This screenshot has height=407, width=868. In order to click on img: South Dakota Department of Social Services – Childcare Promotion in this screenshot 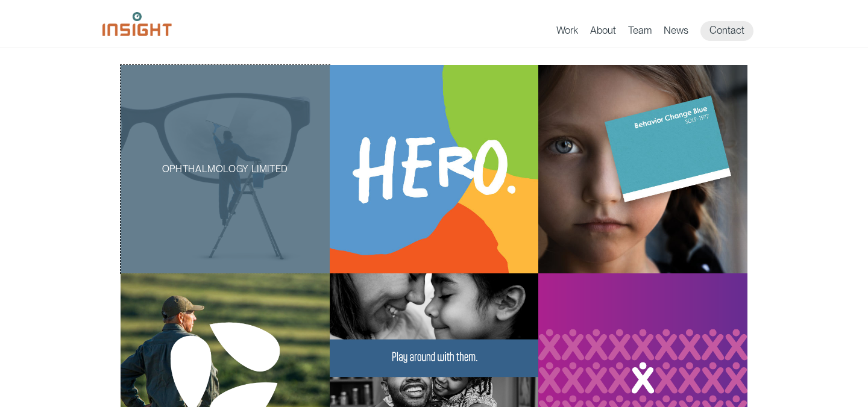, I will do `click(434, 169)`.